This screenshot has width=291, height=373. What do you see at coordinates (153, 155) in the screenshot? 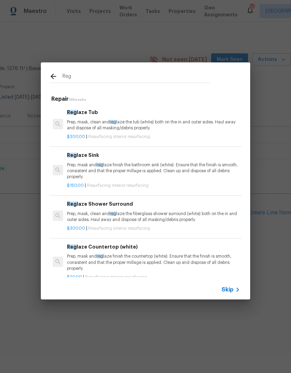
I see `h6: laze Sink` at bounding box center [153, 155].